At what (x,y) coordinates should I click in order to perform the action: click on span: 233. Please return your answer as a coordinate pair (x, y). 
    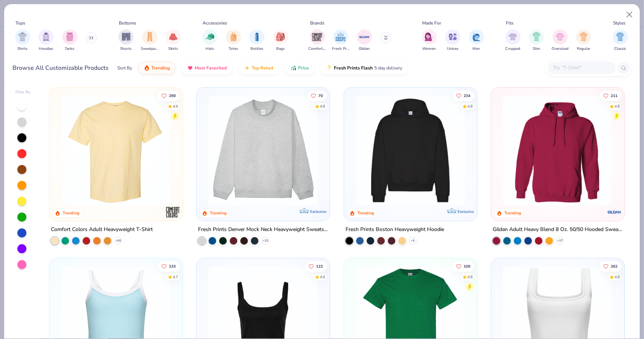
    Looking at the image, I should click on (172, 266).